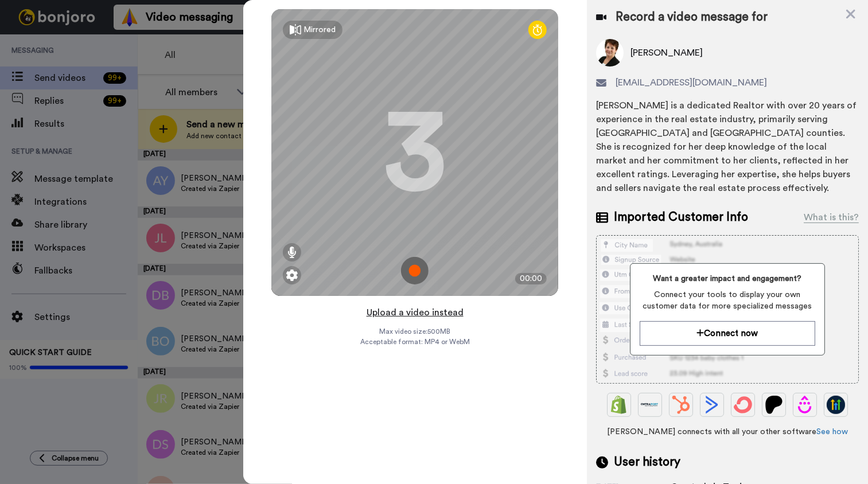  Describe the element at coordinates (681, 218) in the screenshot. I see `span: Imported Customer Info` at that location.